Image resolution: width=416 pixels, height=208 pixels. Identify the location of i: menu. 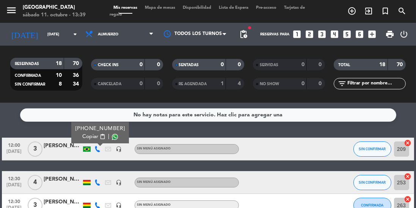
(11, 10).